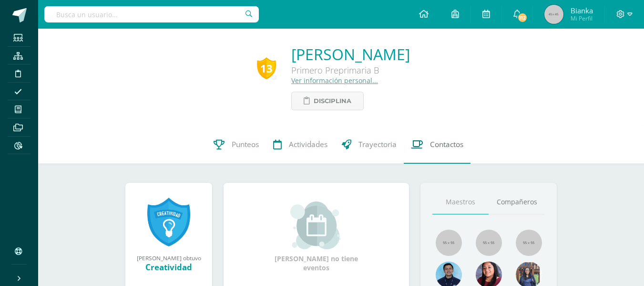 The height and width of the screenshot is (286, 644). Describe the element at coordinates (236, 144) in the screenshot. I see `a: Punteos` at that location.